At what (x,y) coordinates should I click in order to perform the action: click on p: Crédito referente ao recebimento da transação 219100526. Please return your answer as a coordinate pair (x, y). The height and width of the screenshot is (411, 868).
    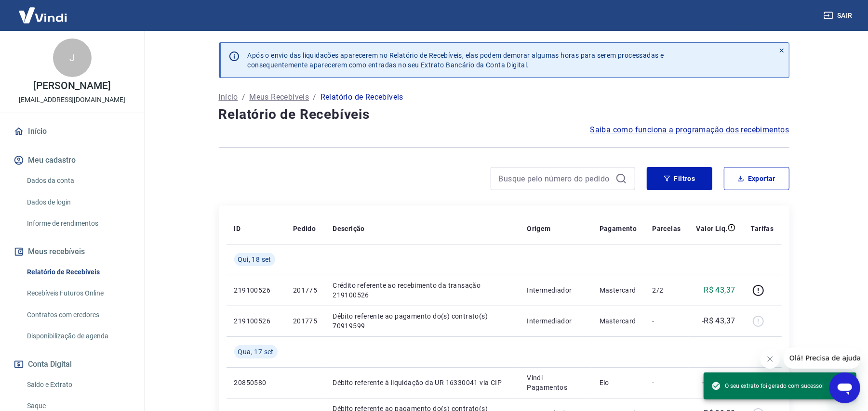
    Looking at the image, I should click on (421, 290).